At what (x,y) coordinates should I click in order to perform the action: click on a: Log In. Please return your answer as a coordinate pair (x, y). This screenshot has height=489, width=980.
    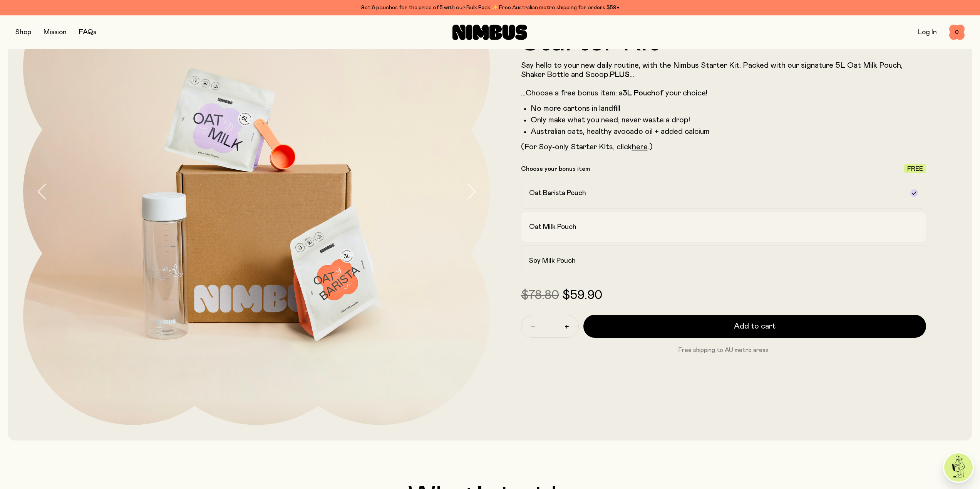
    Looking at the image, I should click on (927, 32).